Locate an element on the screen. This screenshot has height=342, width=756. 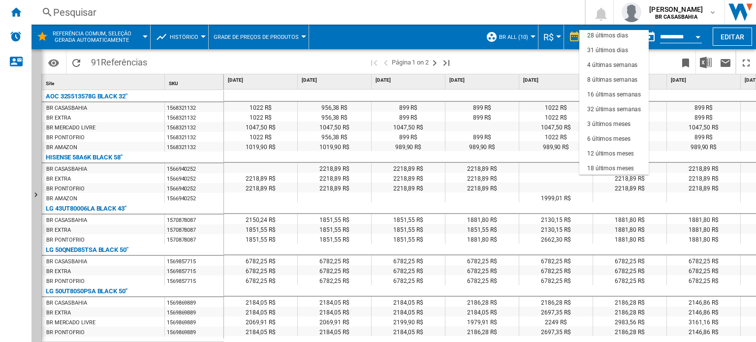
div: 3 últimos meses is located at coordinates (609, 124).